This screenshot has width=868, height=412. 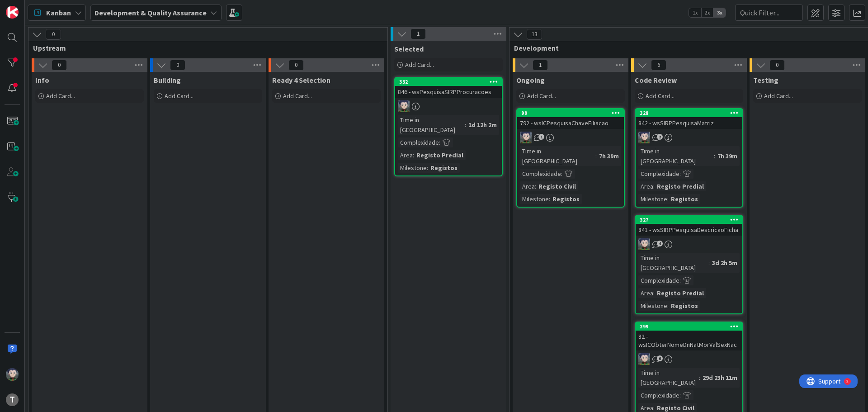 What do you see at coordinates (151, 13) in the screenshot?
I see `b: Development & Quality Assurance` at bounding box center [151, 13].